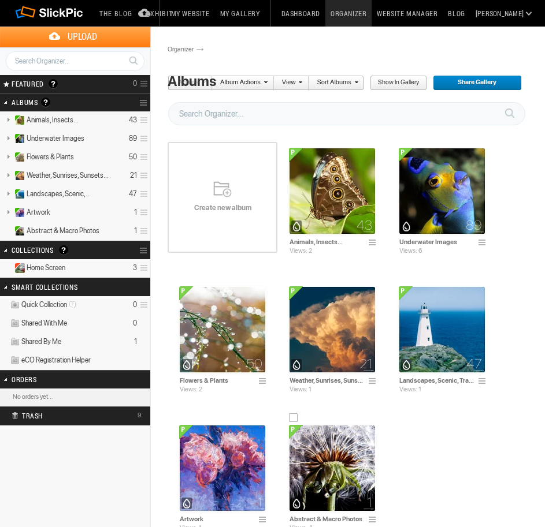 Image resolution: width=545 pixels, height=527 pixels. What do you see at coordinates (288, 83) in the screenshot?
I see `a: View` at bounding box center [288, 83].